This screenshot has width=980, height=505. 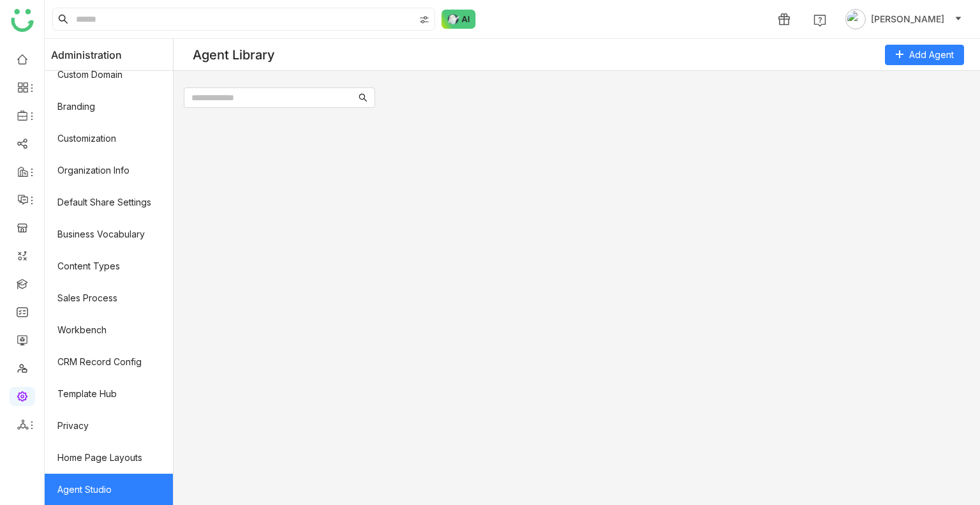 I want to click on a: Sales Process, so click(x=109, y=298).